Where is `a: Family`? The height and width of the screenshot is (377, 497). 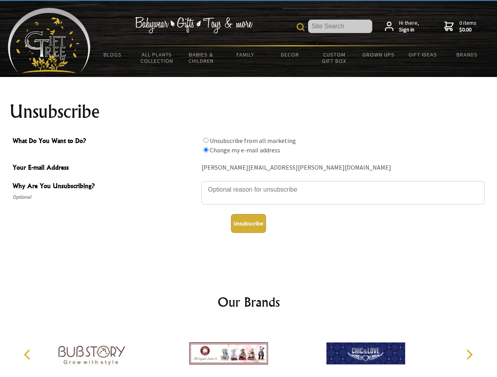 a: Family is located at coordinates (245, 55).